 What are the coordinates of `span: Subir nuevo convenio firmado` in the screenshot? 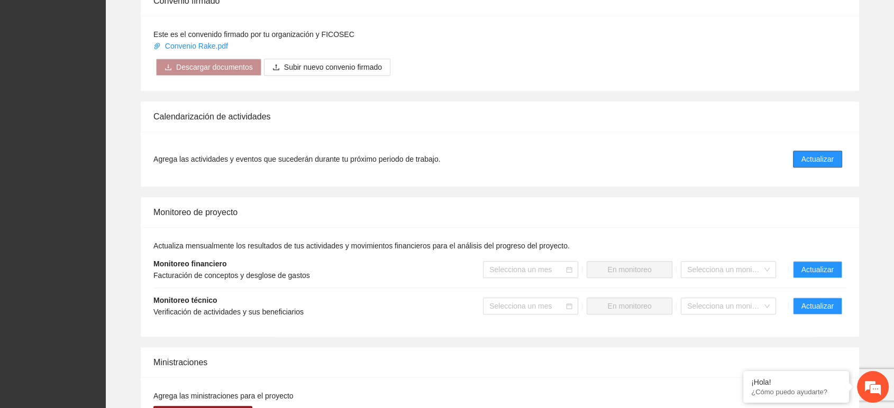 It's located at (333, 67).